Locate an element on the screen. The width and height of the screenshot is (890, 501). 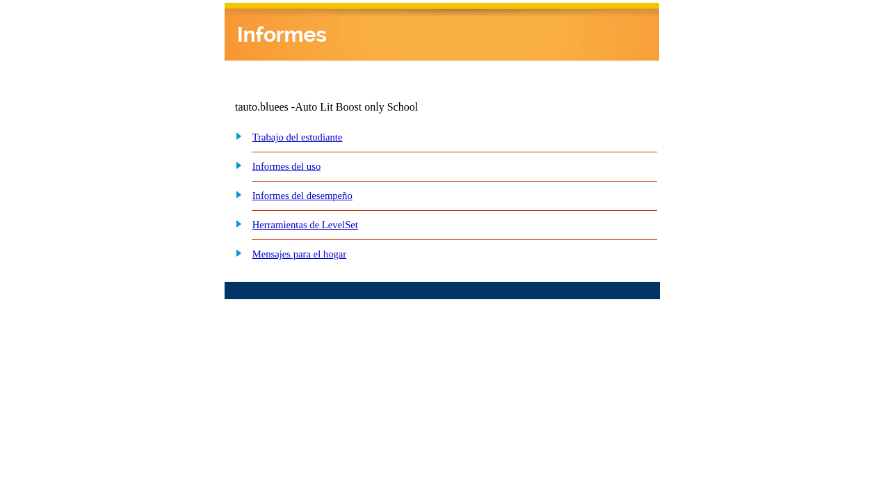
a: Informes del uso is located at coordinates (286, 166).